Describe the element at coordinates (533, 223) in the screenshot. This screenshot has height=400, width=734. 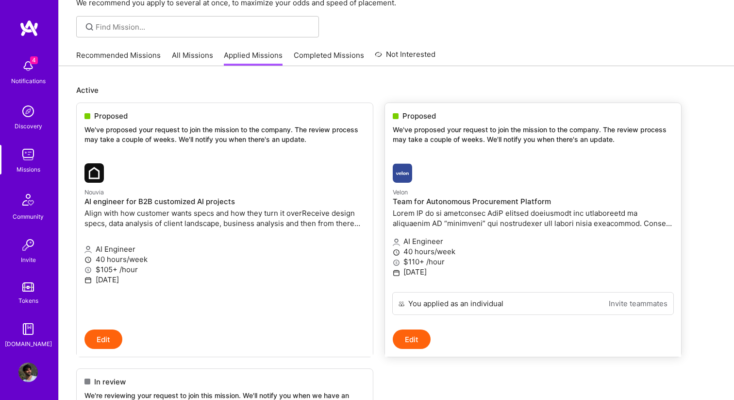
I see `a: Velon company logoVelonTeam for Autonomous Procurement PlatformLorem IP do si ametconsec AdiP eli...` at that location.